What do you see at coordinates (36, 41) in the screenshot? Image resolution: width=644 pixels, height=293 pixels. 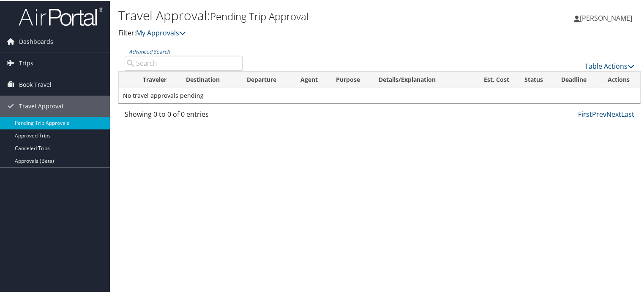 I see `span: Dashboards` at bounding box center [36, 41].